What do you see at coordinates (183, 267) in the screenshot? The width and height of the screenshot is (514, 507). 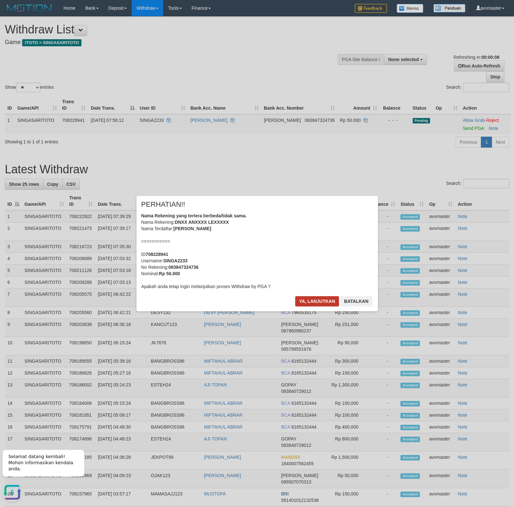 I see `b: 083847324736` at bounding box center [183, 267].